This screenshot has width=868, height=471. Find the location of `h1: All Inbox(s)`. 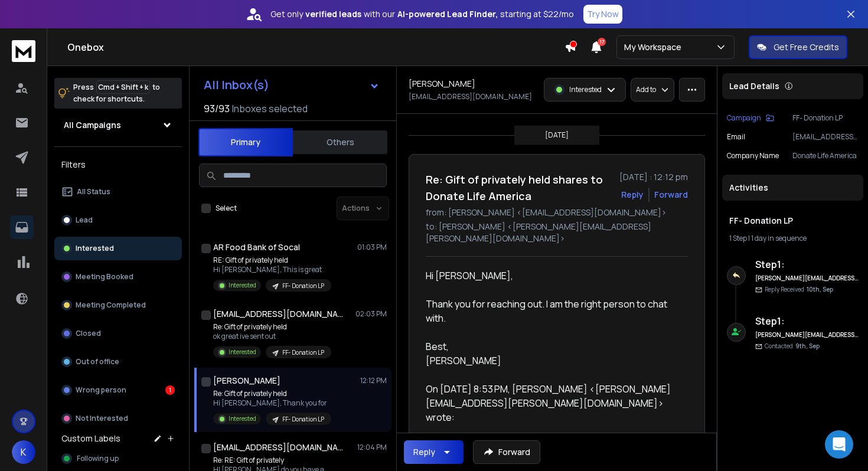

h1: All Inbox(s) is located at coordinates (236, 85).